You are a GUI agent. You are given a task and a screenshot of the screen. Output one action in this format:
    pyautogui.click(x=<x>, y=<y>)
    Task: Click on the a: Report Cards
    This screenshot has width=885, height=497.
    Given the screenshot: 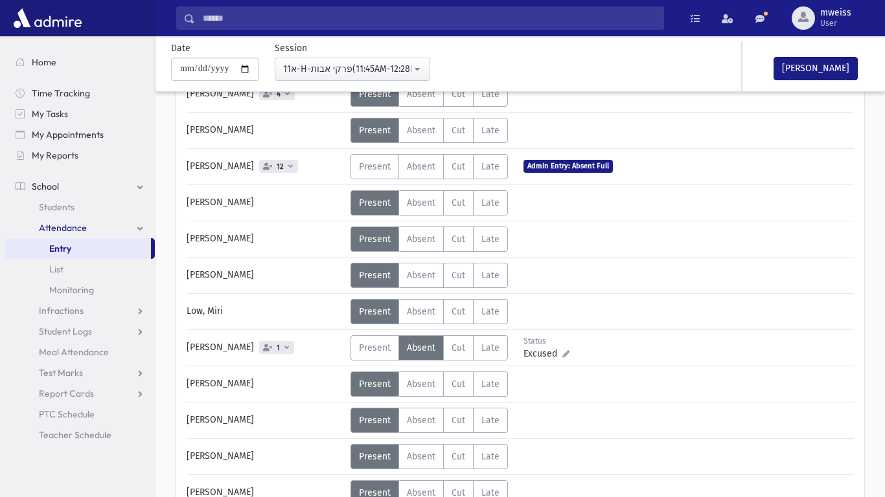 What is the action you would take?
    pyautogui.click(x=80, y=394)
    